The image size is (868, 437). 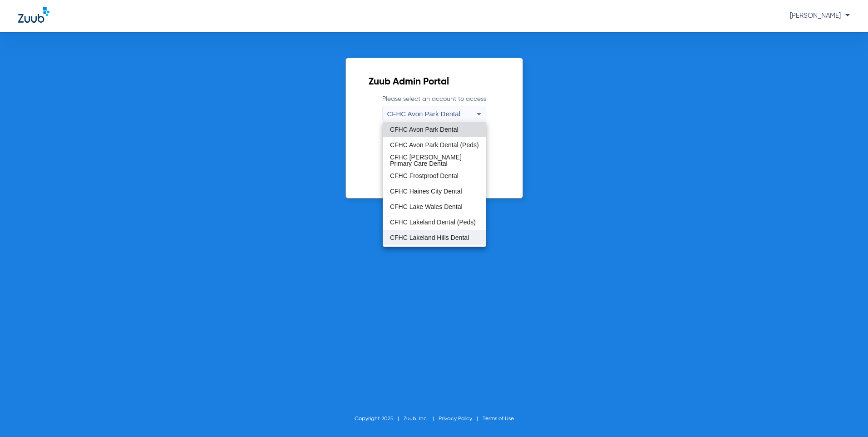 What do you see at coordinates (435, 145) in the screenshot?
I see `span: CFHC Avon Park Dental (Peds)` at bounding box center [435, 145].